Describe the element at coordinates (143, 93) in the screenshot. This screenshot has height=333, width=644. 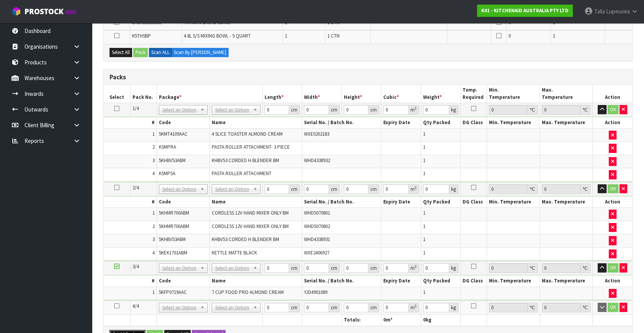
I see `th: Pack No.` at that location.